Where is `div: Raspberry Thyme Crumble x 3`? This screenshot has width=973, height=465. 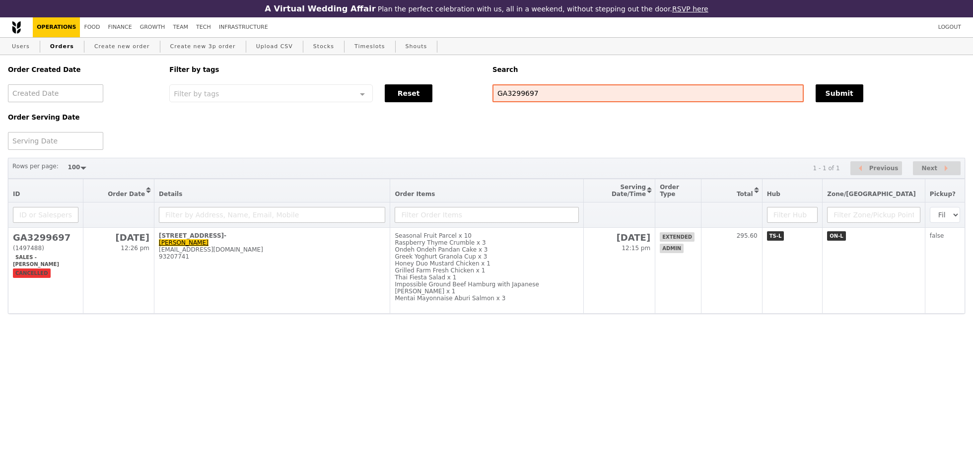
div: Raspberry Thyme Crumble x 3 is located at coordinates (487, 243).